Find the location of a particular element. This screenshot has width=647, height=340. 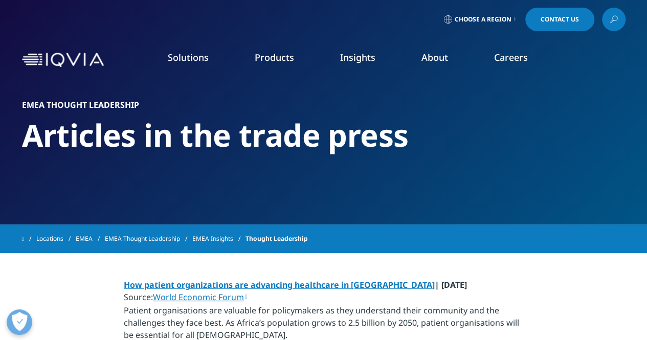

h1: EMEA Thought Leadership is located at coordinates (324, 105).